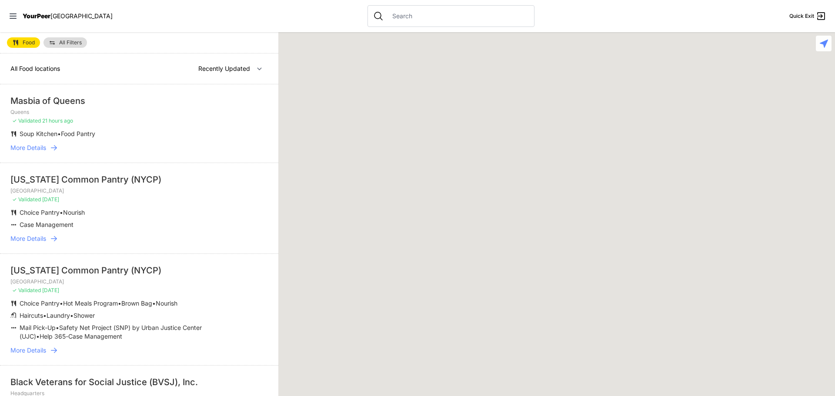 The height and width of the screenshot is (396, 835). I want to click on span: All Food locations, so click(35, 68).